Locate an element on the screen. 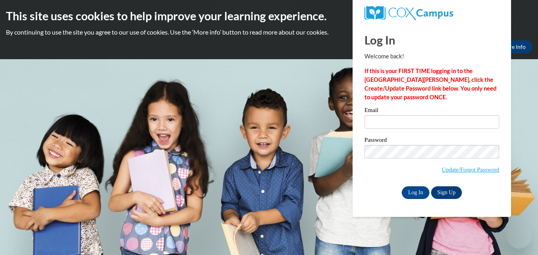 The image size is (538, 255). a: Sign Up is located at coordinates (447, 192).